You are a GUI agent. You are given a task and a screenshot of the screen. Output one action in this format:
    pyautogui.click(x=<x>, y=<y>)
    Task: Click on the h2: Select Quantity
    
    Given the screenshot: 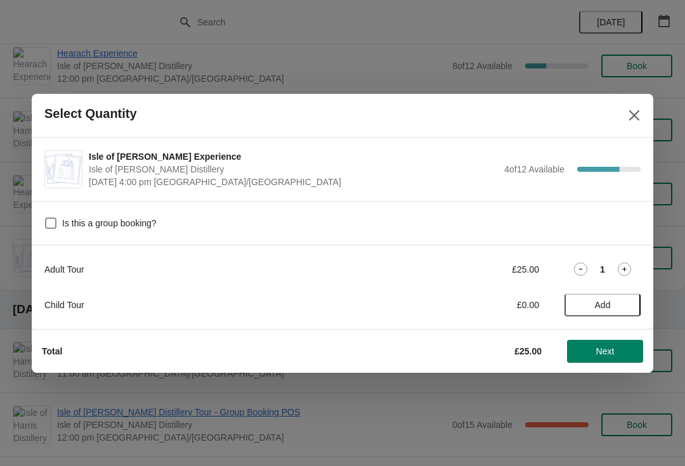 What is the action you would take?
    pyautogui.click(x=91, y=114)
    